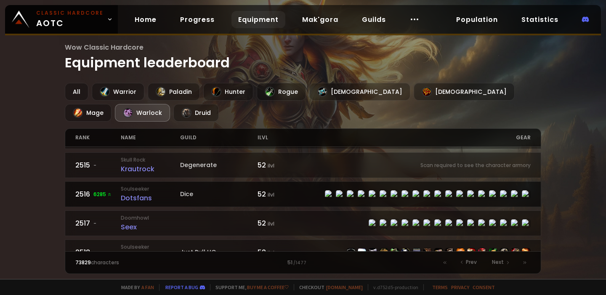 The width and height of the screenshot is (606, 295). I want to click on a: Report a bug, so click(182, 287).